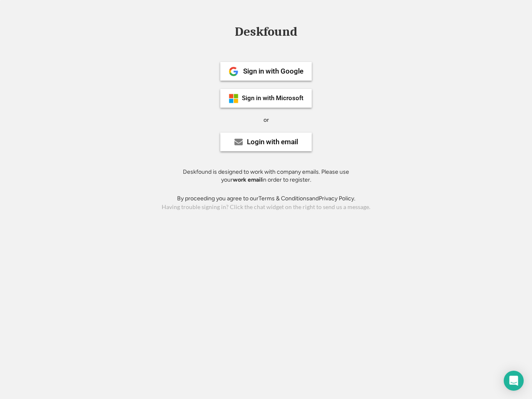 The height and width of the screenshot is (399, 532). What do you see at coordinates (273, 71) in the screenshot?
I see `div: Sign in with Google` at bounding box center [273, 71].